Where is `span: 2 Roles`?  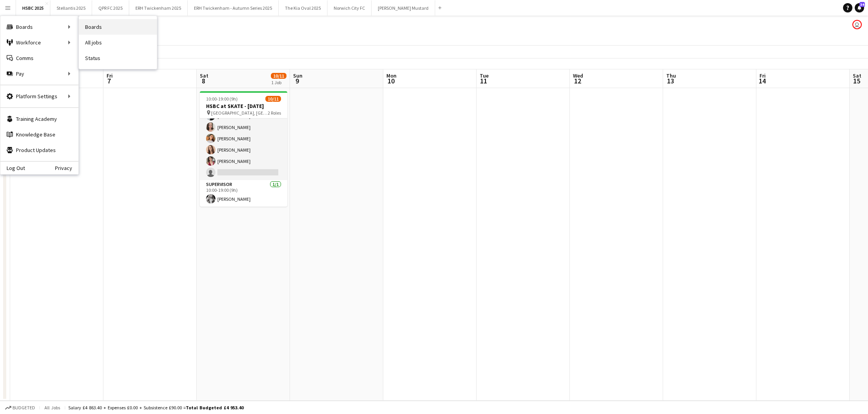
span: 2 Roles is located at coordinates (274, 113).